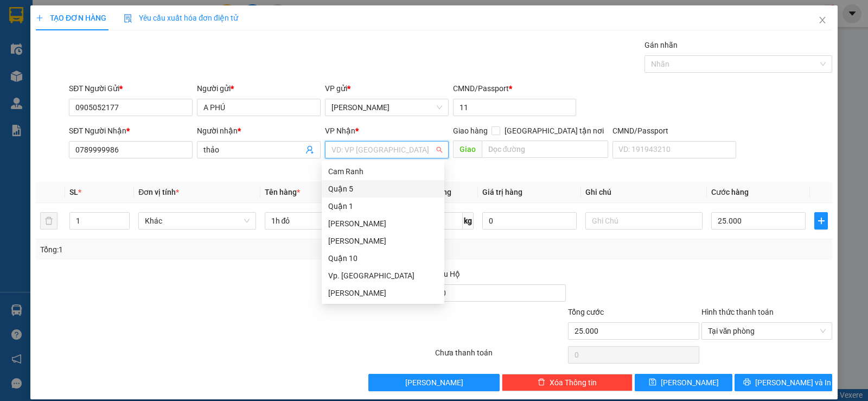  I want to click on span: Giá trị hàng, so click(502, 192).